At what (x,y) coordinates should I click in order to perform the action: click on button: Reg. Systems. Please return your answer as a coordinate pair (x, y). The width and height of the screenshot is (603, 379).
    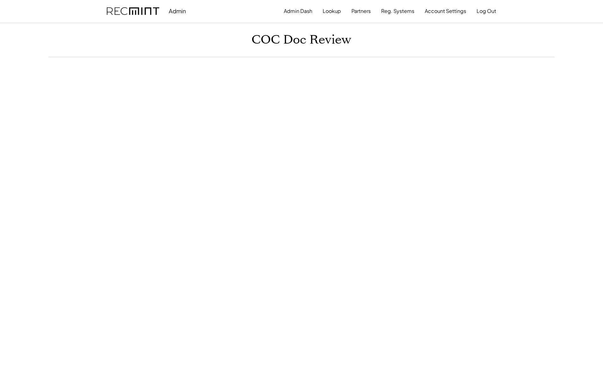
    Looking at the image, I should click on (398, 11).